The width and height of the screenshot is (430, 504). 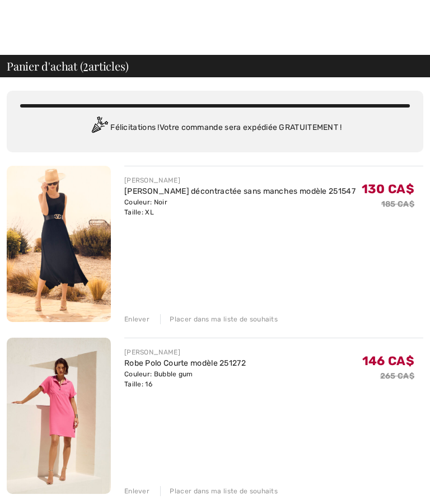 What do you see at coordinates (185, 379) in the screenshot?
I see `div: Couleur: Bubble gum Taille: 16` at bounding box center [185, 379].